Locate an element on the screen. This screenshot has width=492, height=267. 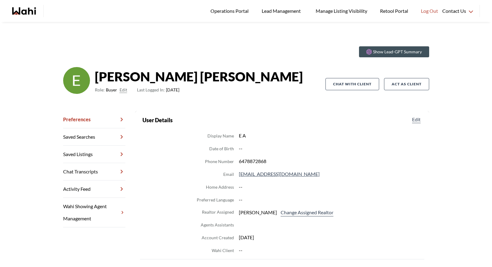
h2: User Details is located at coordinates (157, 120).